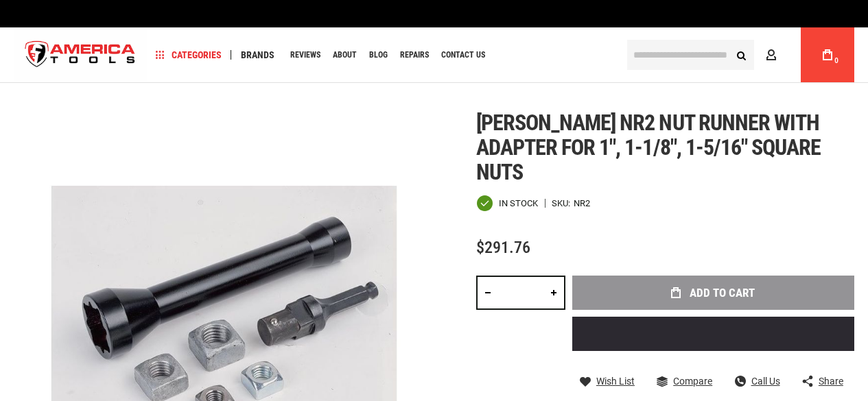 The width and height of the screenshot is (868, 401). I want to click on span: In stock, so click(518, 203).